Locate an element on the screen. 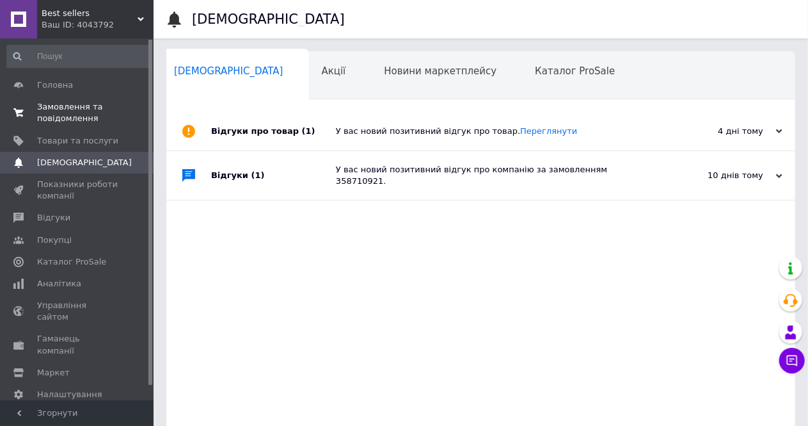  span: Відгуки is located at coordinates (54, 218).